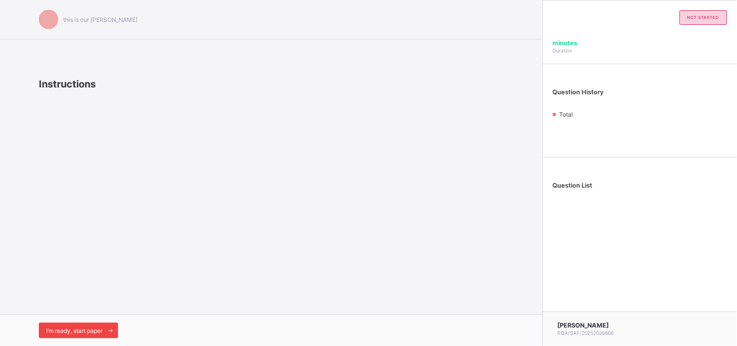  I want to click on span: Question List, so click(573, 185).